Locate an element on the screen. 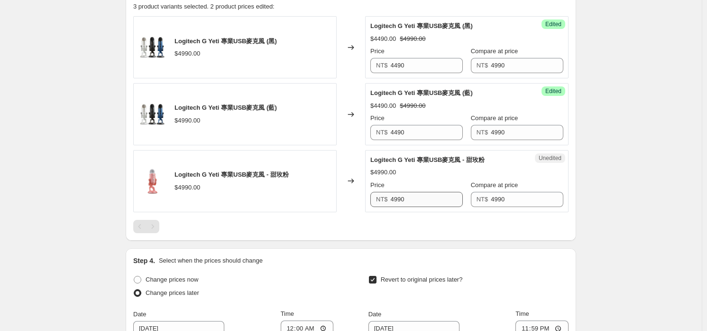 The width and height of the screenshot is (707, 331). span: Revert to original prices later? is located at coordinates (422, 279).